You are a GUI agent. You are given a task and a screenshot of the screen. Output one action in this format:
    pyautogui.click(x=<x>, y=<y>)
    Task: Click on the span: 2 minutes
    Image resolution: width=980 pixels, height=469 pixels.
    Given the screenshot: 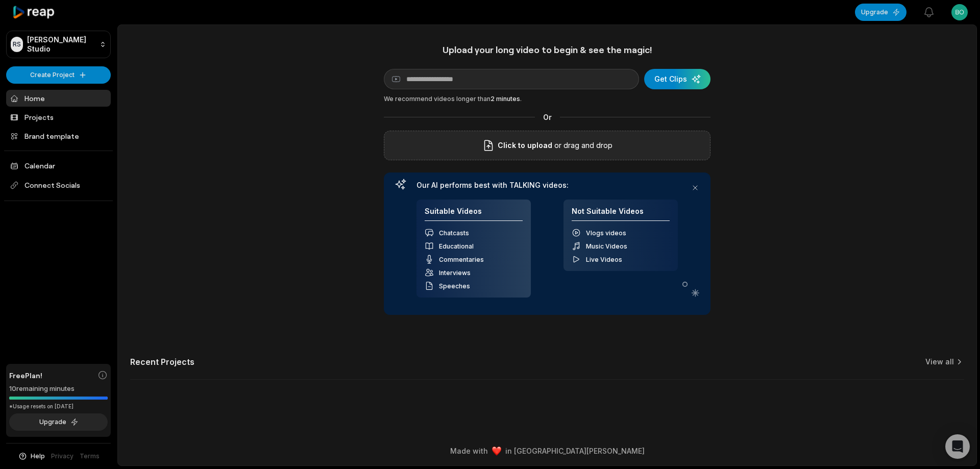 What is the action you would take?
    pyautogui.click(x=505, y=99)
    